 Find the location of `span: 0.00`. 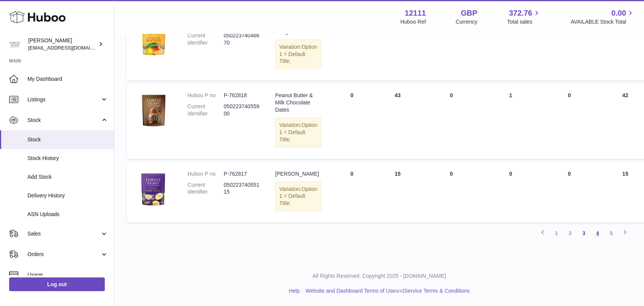

span: 0.00 is located at coordinates (618, 13).